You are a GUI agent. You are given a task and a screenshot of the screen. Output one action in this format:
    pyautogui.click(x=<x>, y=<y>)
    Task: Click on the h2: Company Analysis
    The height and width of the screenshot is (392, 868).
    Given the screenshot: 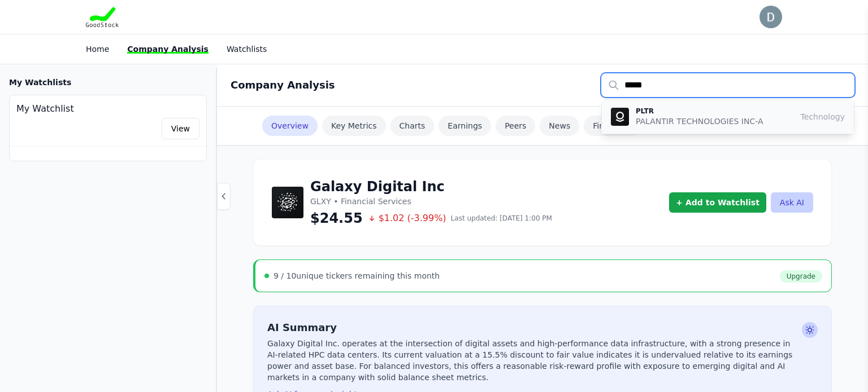 What is the action you would take?
    pyautogui.click(x=282, y=86)
    